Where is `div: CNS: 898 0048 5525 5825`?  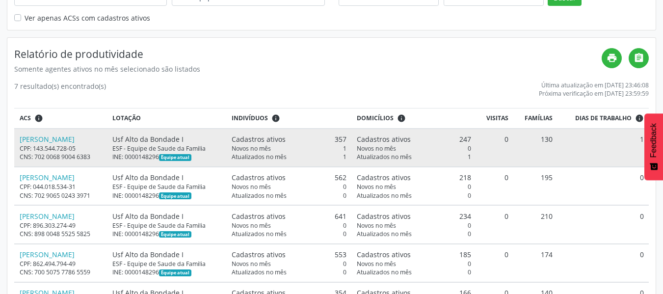
div: CNS: 898 0048 5525 5825 is located at coordinates (61, 234).